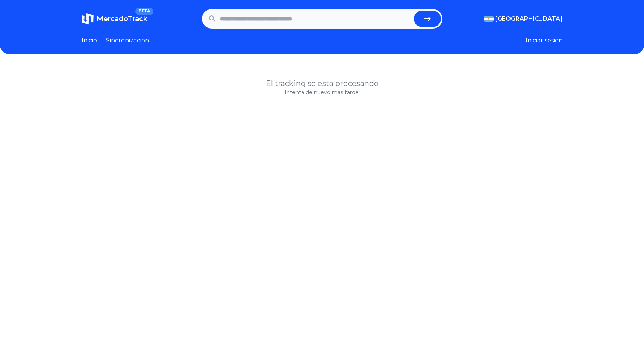 The height and width of the screenshot is (354, 644). I want to click on img: MercadoTrack, so click(88, 19).